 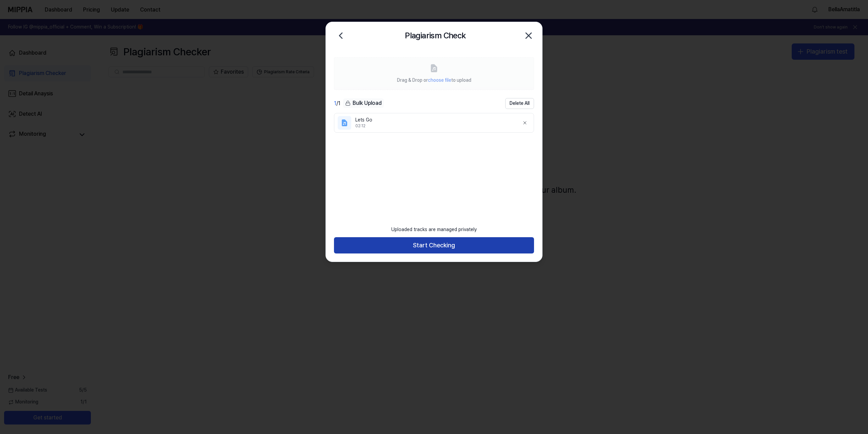 What do you see at coordinates (439, 80) in the screenshot?
I see `span: choose file` at bounding box center [439, 80].